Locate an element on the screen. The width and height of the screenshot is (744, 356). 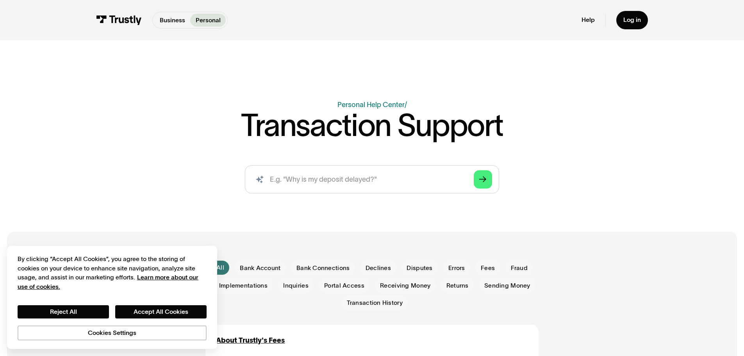
span: Fees is located at coordinates (488, 268).